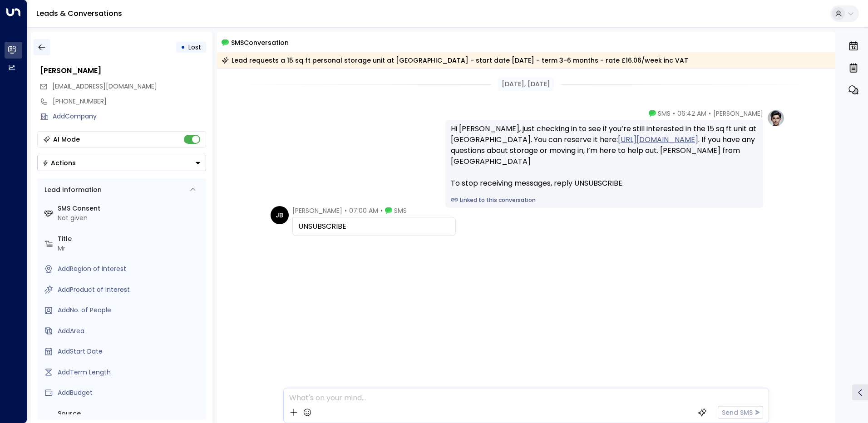 The height and width of the screenshot is (423, 868). I want to click on a: Leads & Conversations, so click(79, 13).